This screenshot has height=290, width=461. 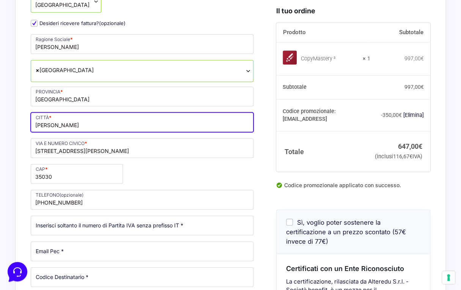 I want to click on bdi: 647,00, so click(x=410, y=147).